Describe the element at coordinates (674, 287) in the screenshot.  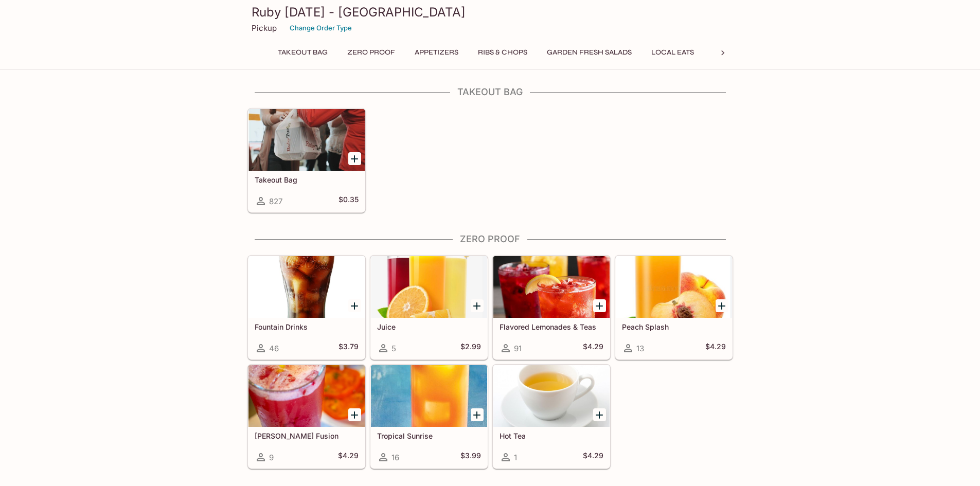
I see `div: Peach Splash` at that location.